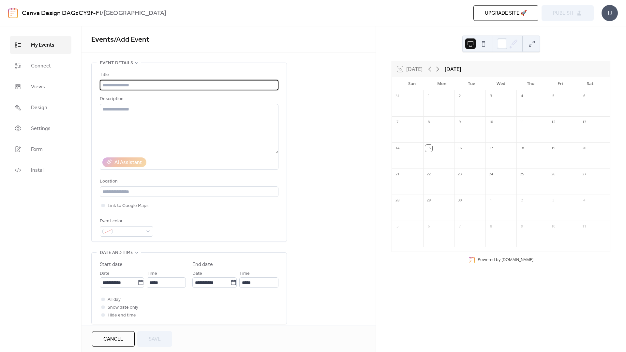 Image resolution: width=626 pixels, height=352 pixels. What do you see at coordinates (471, 84) in the screenshot?
I see `div: Tue` at bounding box center [471, 84].